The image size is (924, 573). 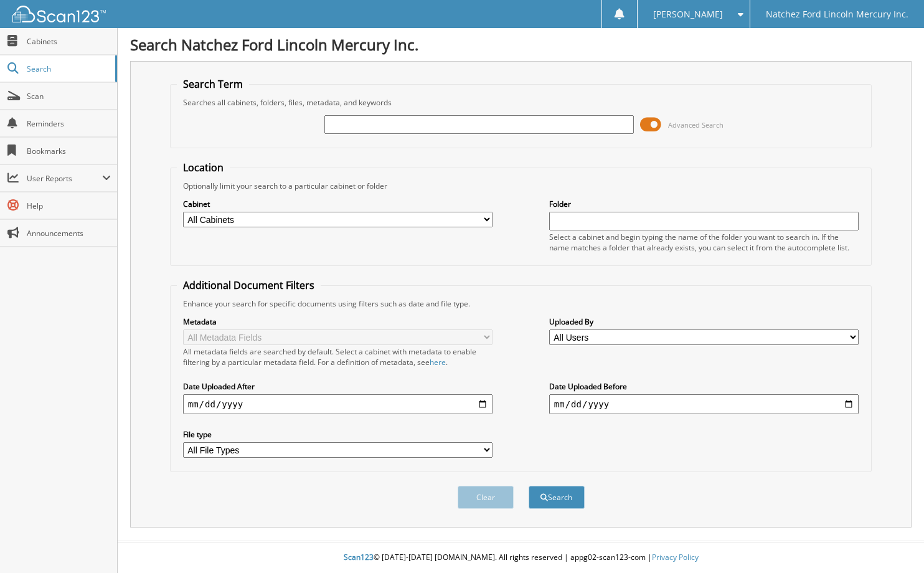 What do you see at coordinates (68, 68) in the screenshot?
I see `span: Search` at bounding box center [68, 68].